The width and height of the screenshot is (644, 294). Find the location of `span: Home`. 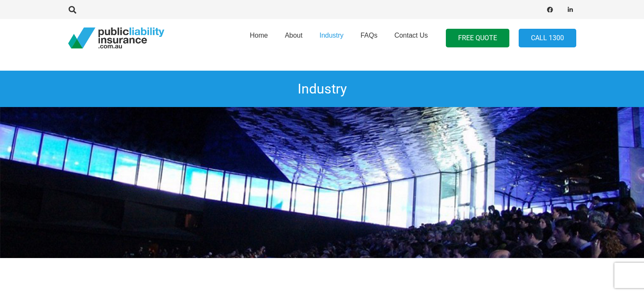

span: Home is located at coordinates (259, 35).